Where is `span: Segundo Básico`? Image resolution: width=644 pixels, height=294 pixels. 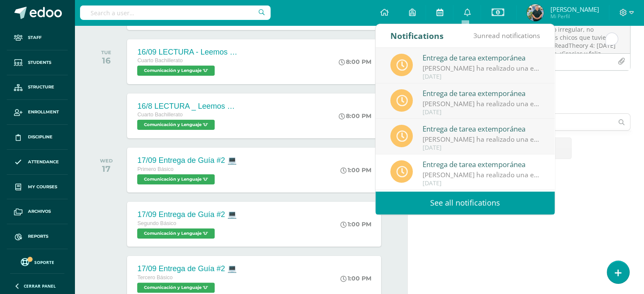
span: Segundo Básico is located at coordinates (157, 223).